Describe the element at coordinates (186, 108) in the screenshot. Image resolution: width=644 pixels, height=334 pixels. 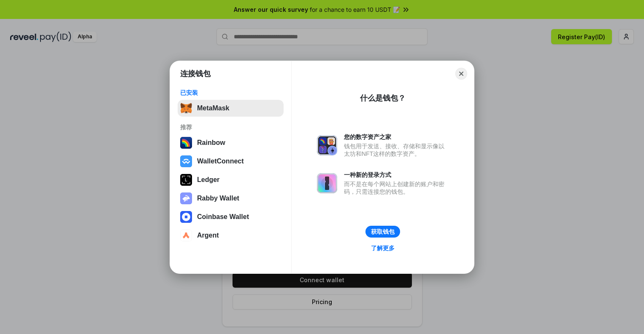
I see `img: svg+xml,%3Csvg%20fill%3D%22none%22%20height%3D%2233%22%20viewBox%3D%220%200%2035%2033%22%20width%...` at that location.